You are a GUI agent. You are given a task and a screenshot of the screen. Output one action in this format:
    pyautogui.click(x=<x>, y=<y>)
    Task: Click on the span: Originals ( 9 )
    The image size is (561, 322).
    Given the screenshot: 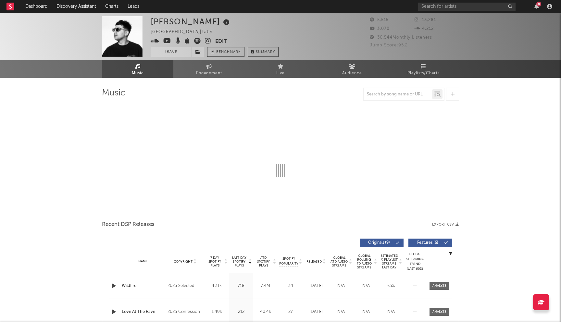 What is the action you would take?
    pyautogui.click(x=379, y=243)
    